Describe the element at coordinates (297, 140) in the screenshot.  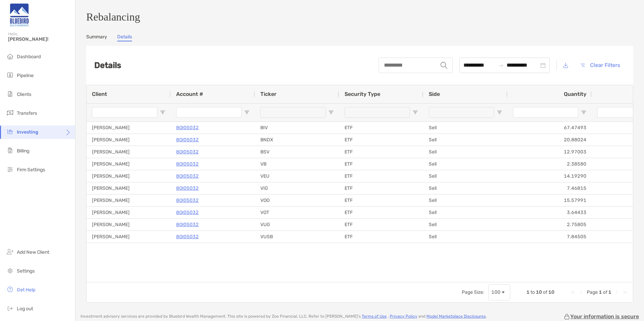
I see `div: BNDX` at that location.